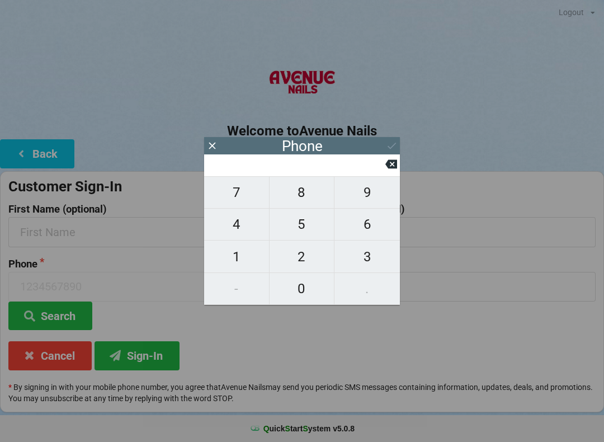 Image resolution: width=604 pixels, height=442 pixels. Describe the element at coordinates (236, 224) in the screenshot. I see `span: 4` at that location.